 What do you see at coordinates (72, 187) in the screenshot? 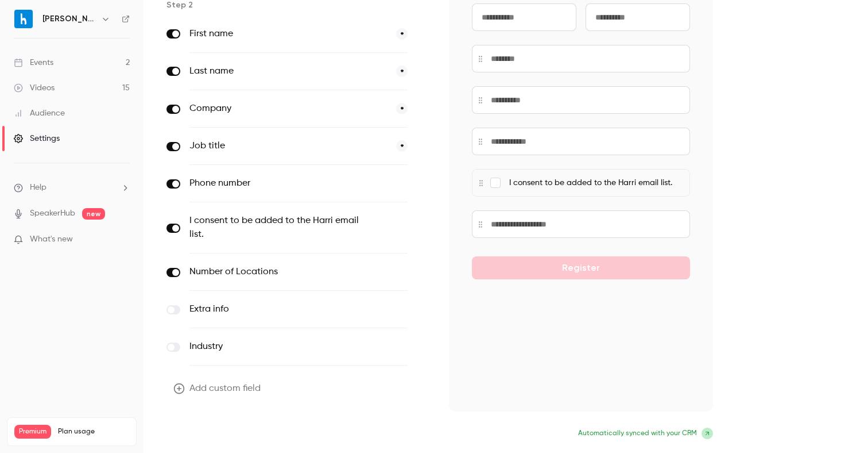
I see `li: help-dropdown-opener` at bounding box center [72, 187].